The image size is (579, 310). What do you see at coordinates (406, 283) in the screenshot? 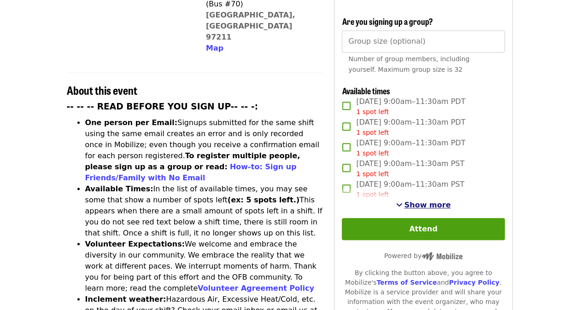
I see `a: Terms of Service` at bounding box center [406, 283].